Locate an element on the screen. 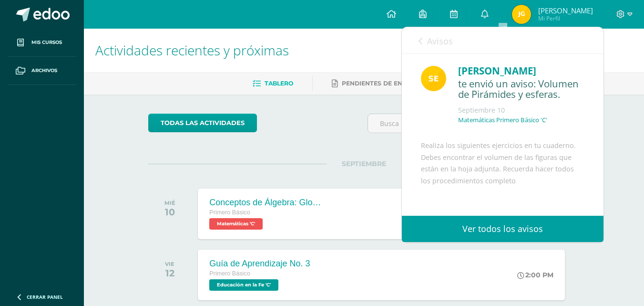  div: 2:00 PM is located at coordinates (535, 275).